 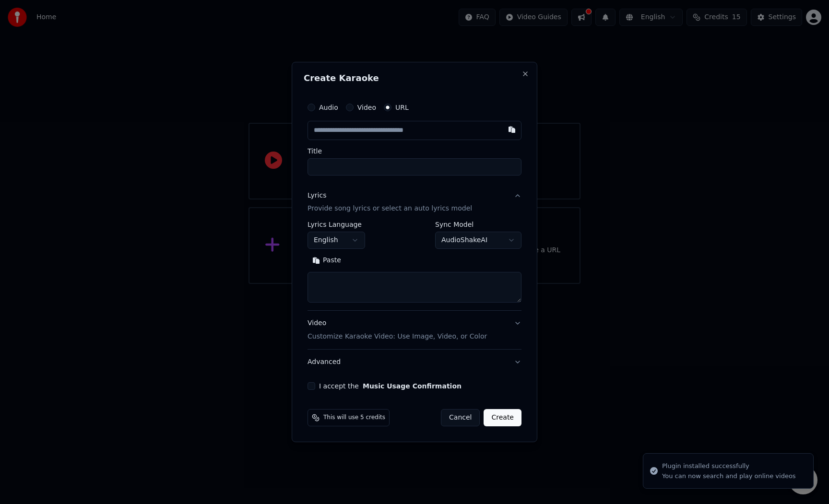 I want to click on button: VideoCustomize Karaoke Video: Use Image, Video, or Color, so click(x=414, y=330).